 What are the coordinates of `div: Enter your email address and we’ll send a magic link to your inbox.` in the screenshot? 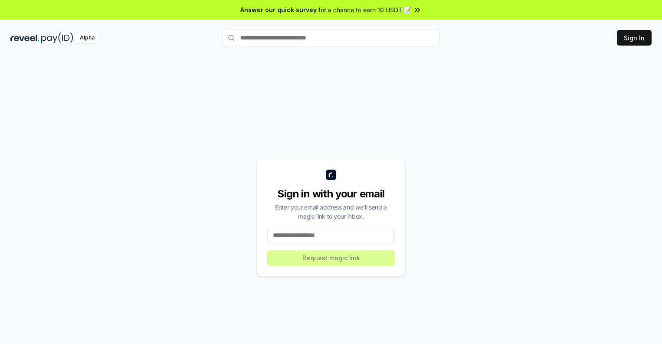 It's located at (331, 212).